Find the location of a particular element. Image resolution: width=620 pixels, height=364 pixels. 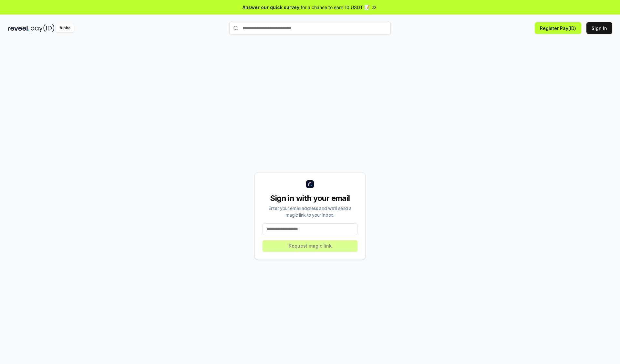

div: Enter your email address and we’ll send a magic link to your inbox. is located at coordinates (310, 211).